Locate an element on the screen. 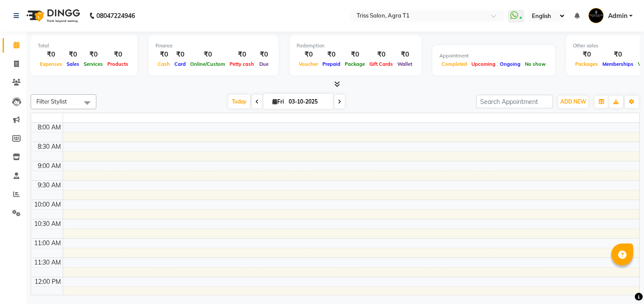 Image resolution: width=644 pixels, height=304 pixels. div: 11:00 AM is located at coordinates (47, 243).